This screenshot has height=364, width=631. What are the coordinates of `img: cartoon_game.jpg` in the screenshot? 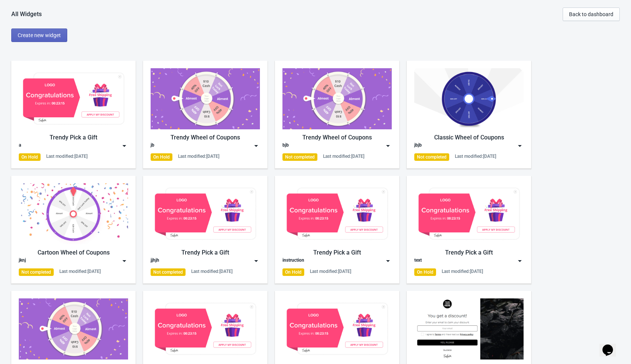 It's located at (74, 213).